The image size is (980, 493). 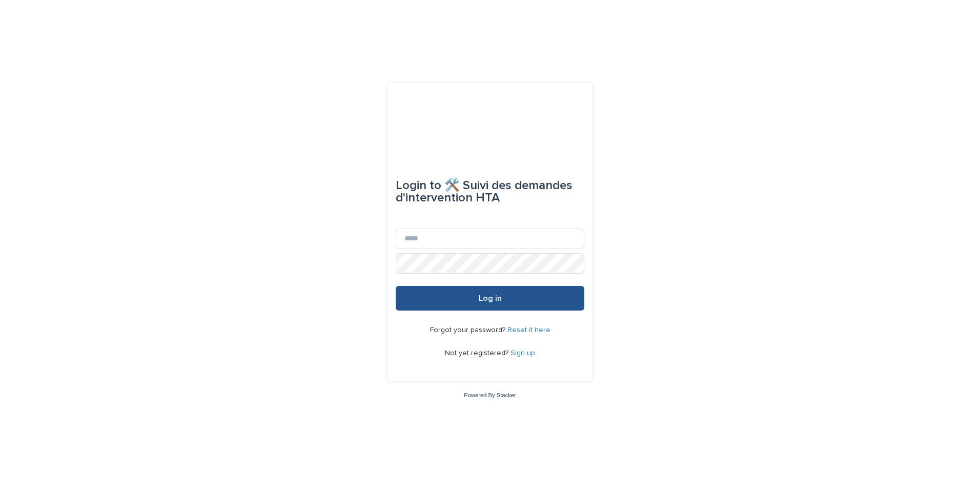 What do you see at coordinates (522, 353) in the screenshot?
I see `a: Sign up` at bounding box center [522, 353].